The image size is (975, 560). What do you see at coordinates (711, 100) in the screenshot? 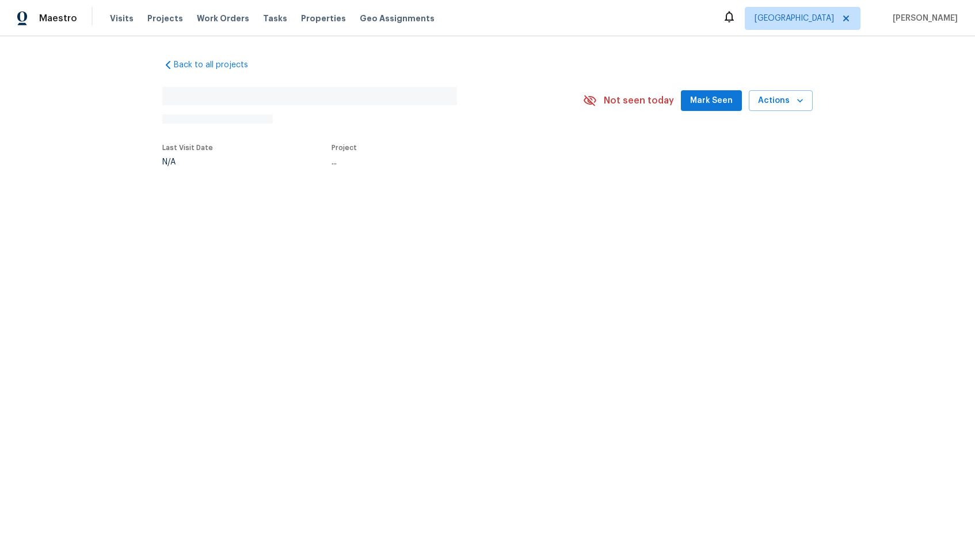
I see `button: Mark Seen` at bounding box center [711, 100].